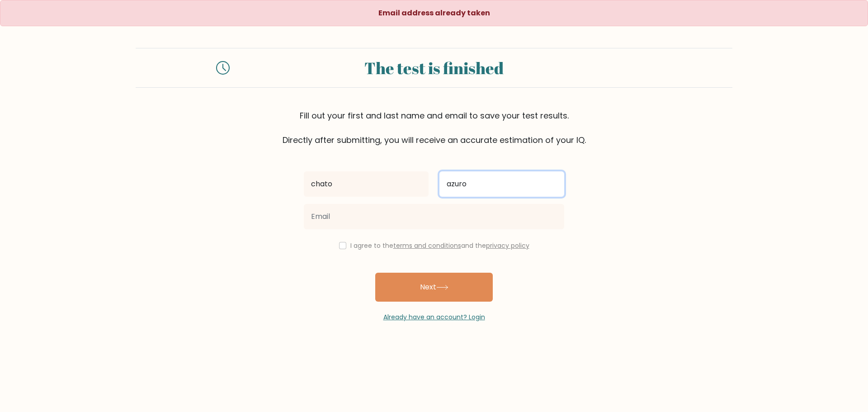 This screenshot has width=868, height=412. What do you see at coordinates (434, 287) in the screenshot?
I see `button: Next` at bounding box center [434, 287].